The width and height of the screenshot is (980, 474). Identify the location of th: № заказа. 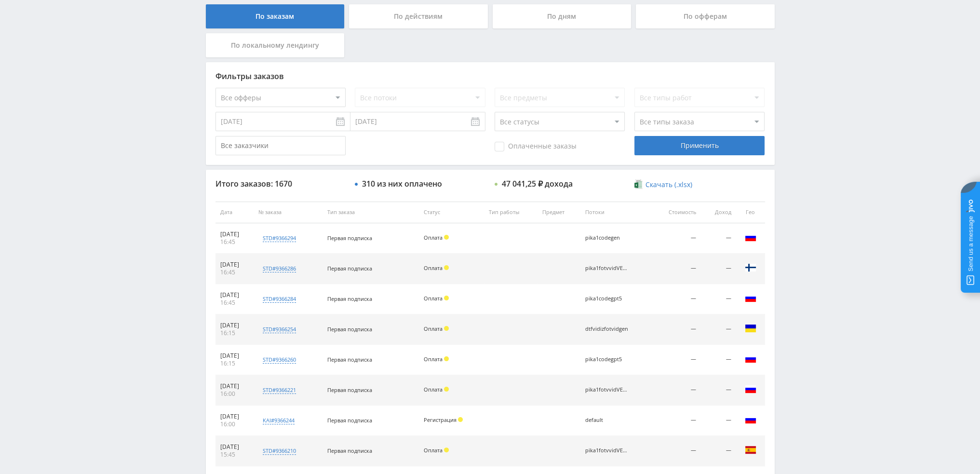
(288, 212).